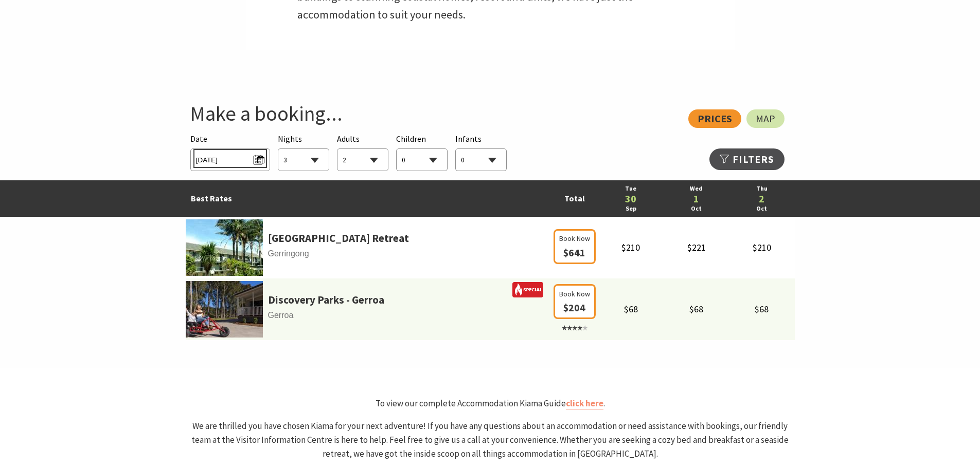  What do you see at coordinates (368, 198) in the screenshot?
I see `td: Best Rates` at bounding box center [368, 198].